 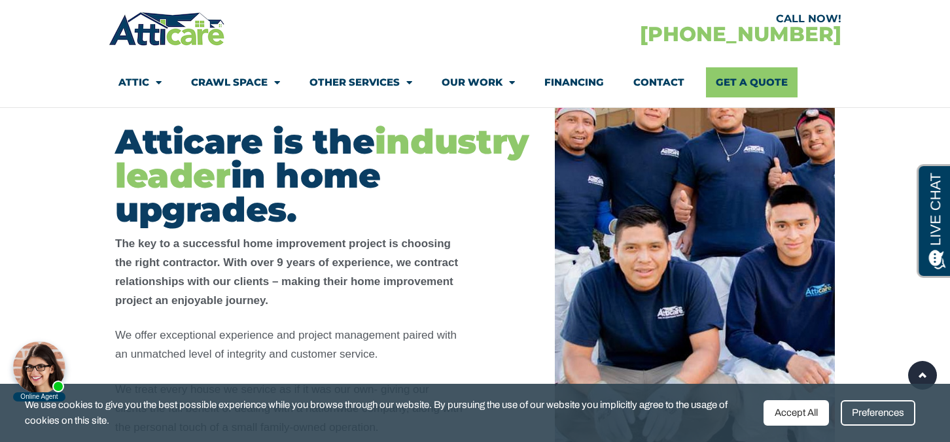 What do you see at coordinates (878, 413) in the screenshot?
I see `div: Preferences` at bounding box center [878, 413].